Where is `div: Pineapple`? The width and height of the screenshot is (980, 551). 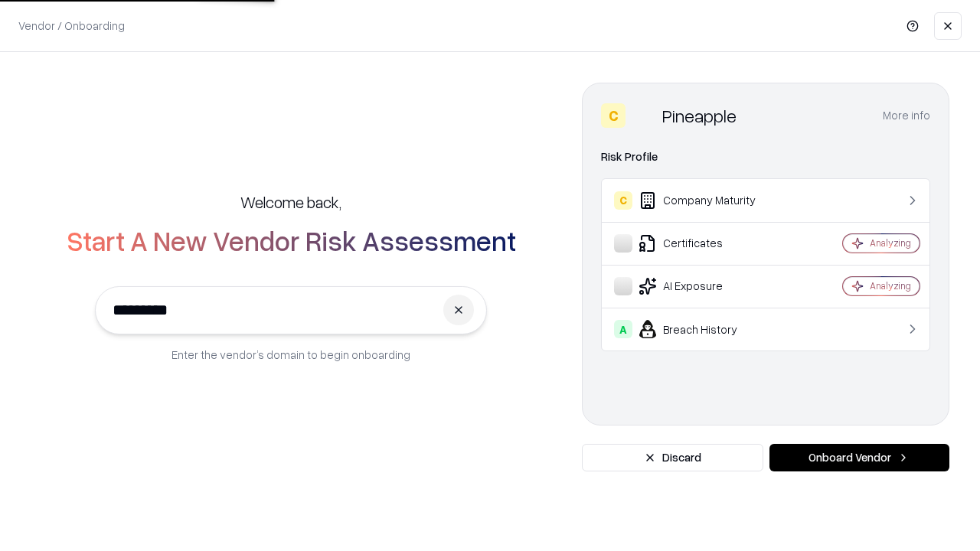
div: Pineapple is located at coordinates (698, 115).